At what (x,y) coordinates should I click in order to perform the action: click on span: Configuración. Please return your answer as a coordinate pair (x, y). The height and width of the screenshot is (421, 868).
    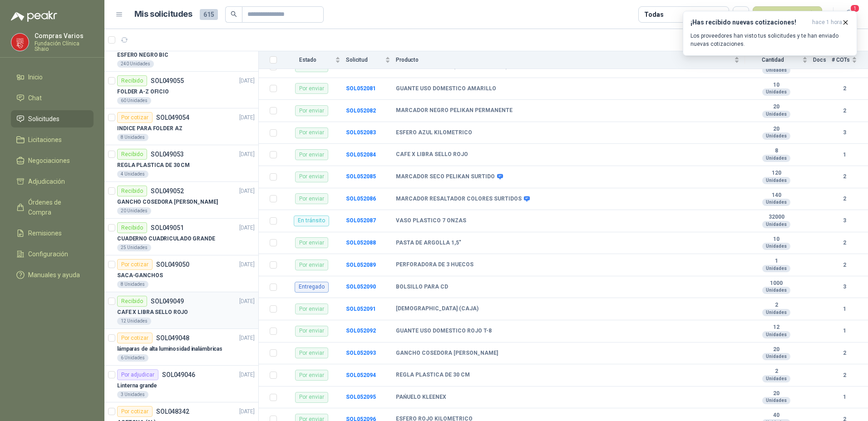
    Looking at the image, I should click on (48, 254).